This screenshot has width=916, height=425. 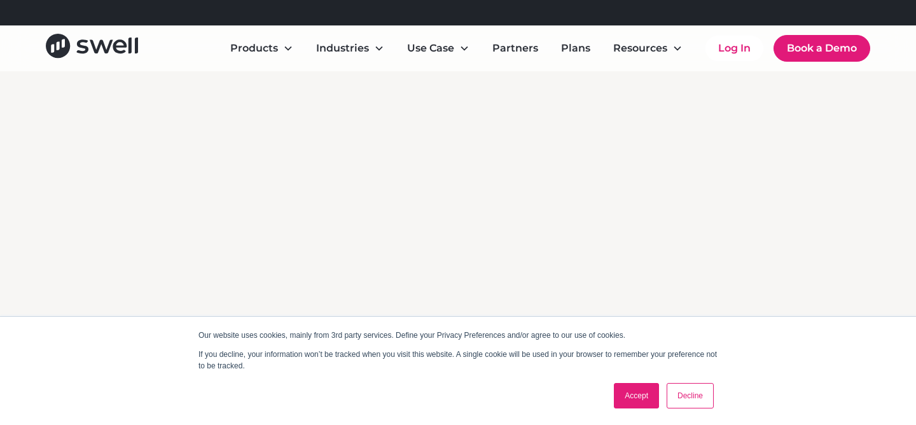 I want to click on p: If you decline, your information won’t be tracked when you visit this website. A single cookie wi..., so click(x=458, y=360).